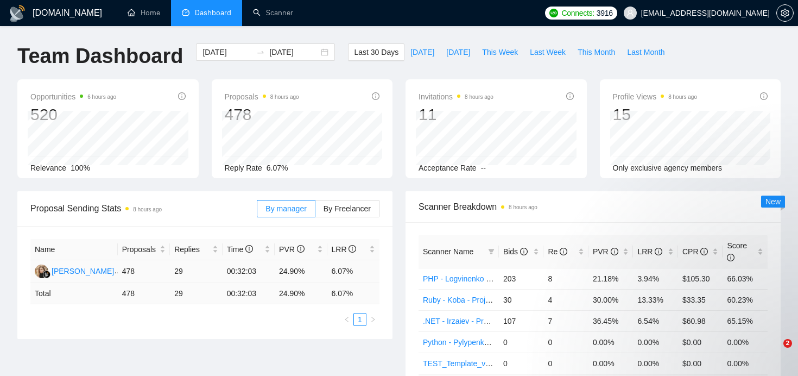 The height and width of the screenshot is (376, 798). Describe the element at coordinates (262, 115) in the screenshot. I see `div: 478` at that location.